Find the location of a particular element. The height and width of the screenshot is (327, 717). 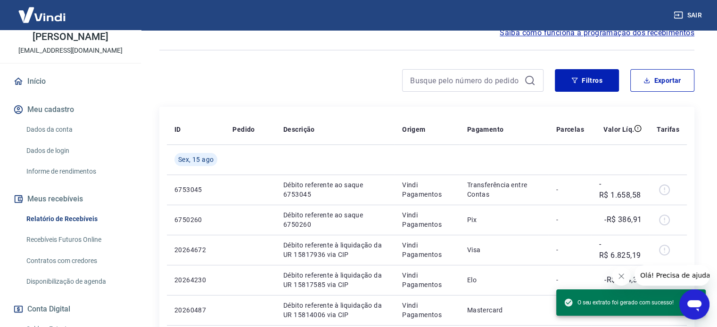

p: Parcelas is located at coordinates (570, 130).